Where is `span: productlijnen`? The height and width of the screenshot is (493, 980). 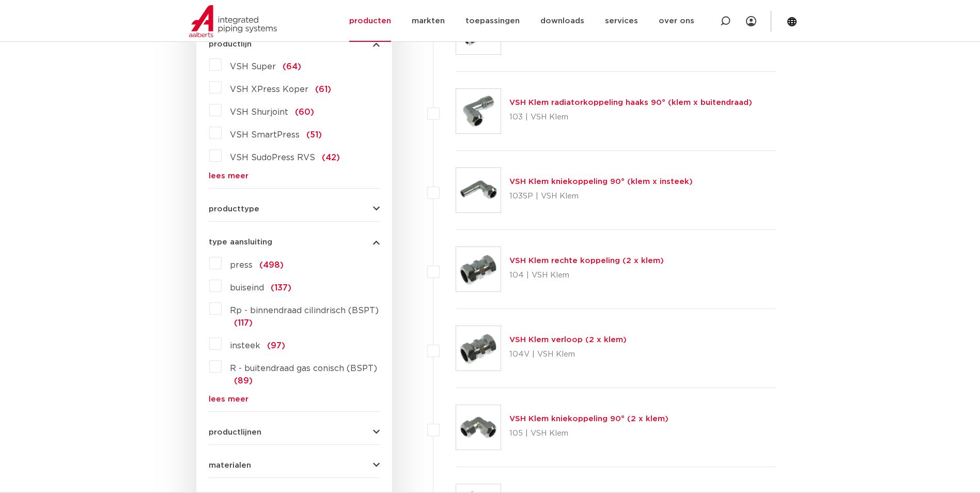 span: productlijnen is located at coordinates (235, 432).